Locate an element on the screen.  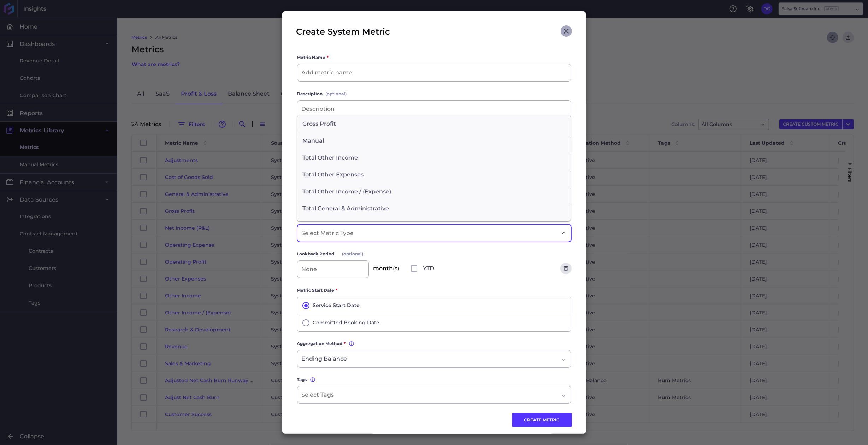
span: Metric Start Date is located at coordinates (316, 291).